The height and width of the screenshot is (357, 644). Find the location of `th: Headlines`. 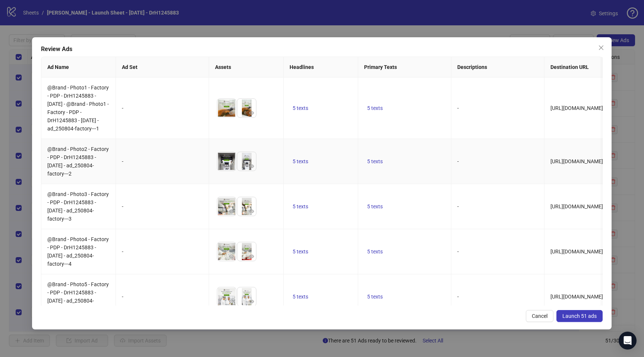

th: Headlines is located at coordinates (321, 67).